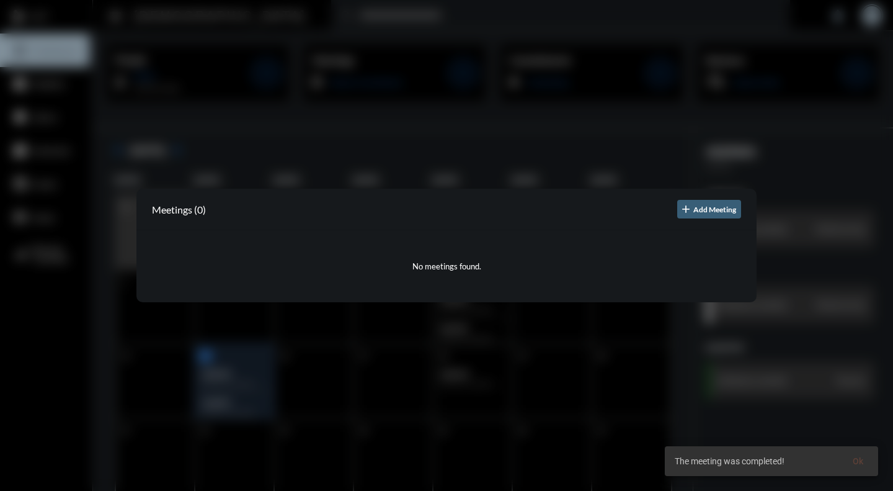 The height and width of the screenshot is (491, 893). Describe the element at coordinates (858, 461) in the screenshot. I see `button: Ok` at that location.